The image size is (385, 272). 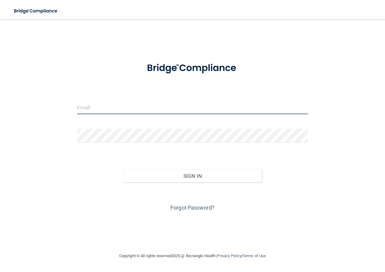 I want to click on a: Forgot Password?, so click(x=192, y=207).